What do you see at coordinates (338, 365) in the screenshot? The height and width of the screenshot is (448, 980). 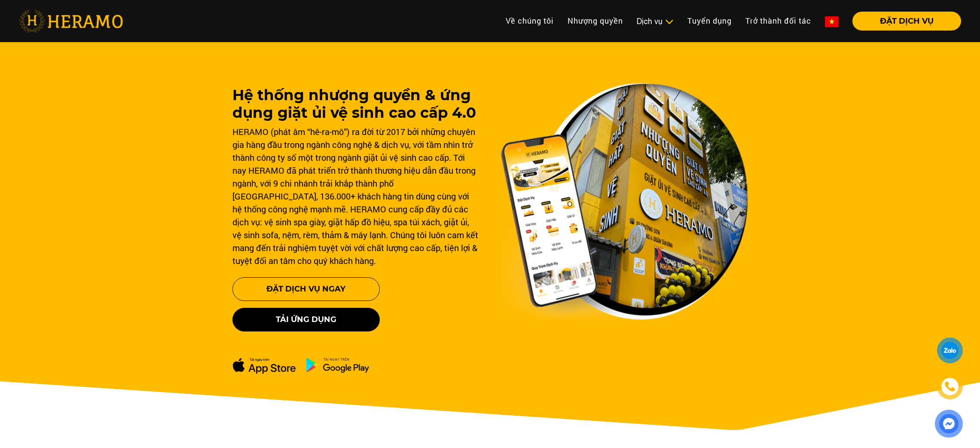 I see `img: ch-dowload` at bounding box center [338, 365].